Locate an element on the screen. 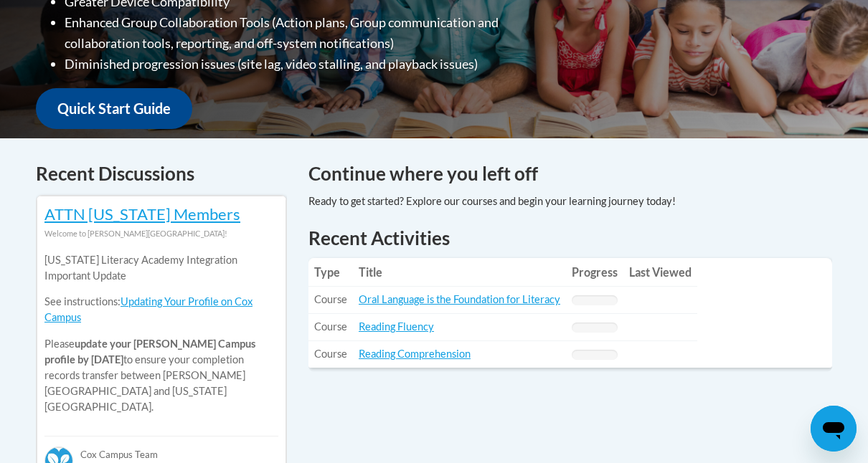 This screenshot has height=463, width=868. a: Reading Comprehension is located at coordinates (414, 354).